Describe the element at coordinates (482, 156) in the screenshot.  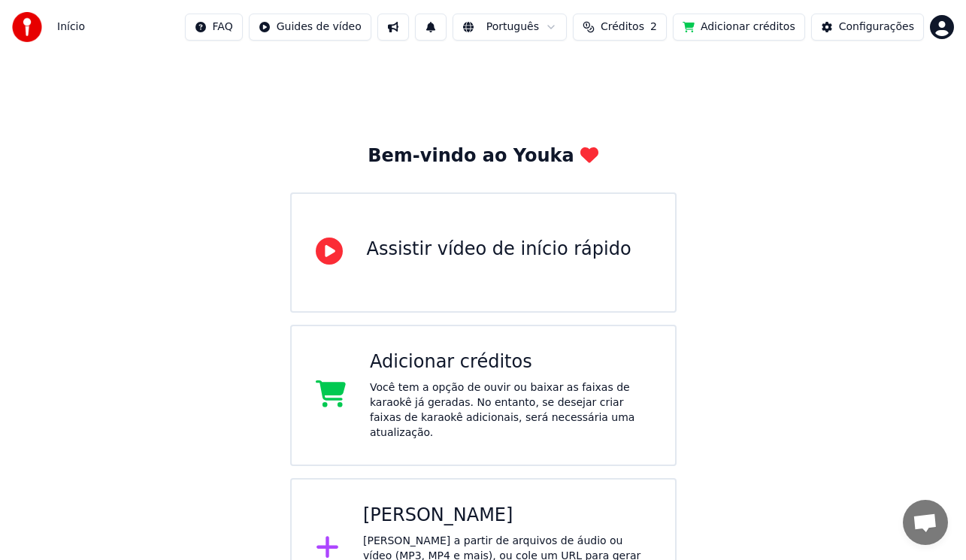
I see `div: Bem-vindo ao Youka` at that location.